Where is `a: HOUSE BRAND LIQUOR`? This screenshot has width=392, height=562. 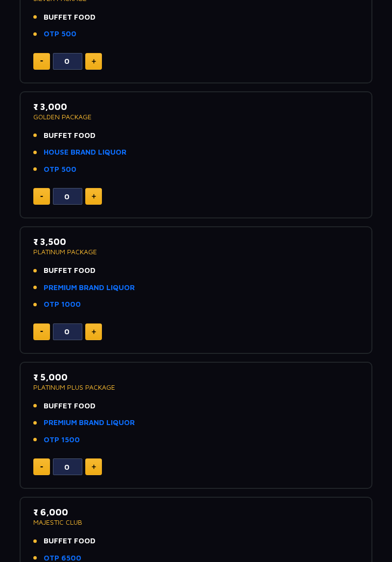
a: HOUSE BRAND LIQUOR is located at coordinates (85, 152).